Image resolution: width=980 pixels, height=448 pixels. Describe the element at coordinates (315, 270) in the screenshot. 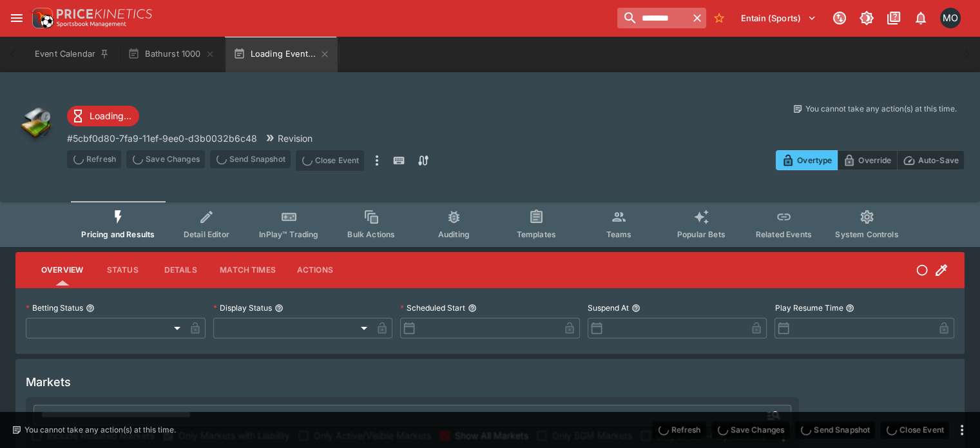

I see `button: Actions` at that location.